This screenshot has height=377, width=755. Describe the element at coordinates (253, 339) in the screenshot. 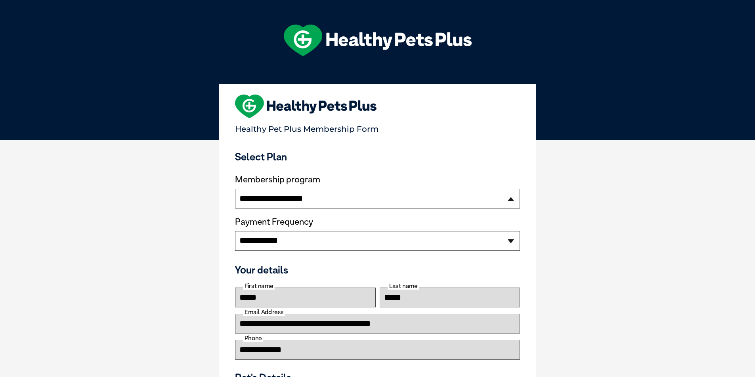

I see `label: Phone` at that location.